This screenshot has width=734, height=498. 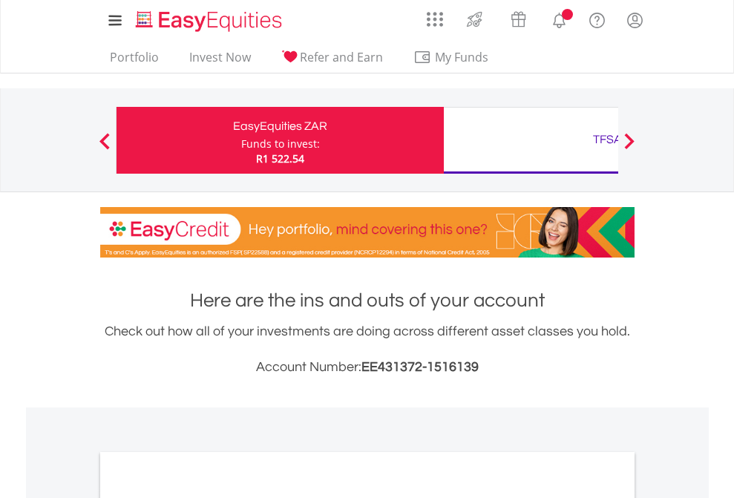 What do you see at coordinates (281, 144) in the screenshot?
I see `div: Funds to invest:` at bounding box center [281, 144].